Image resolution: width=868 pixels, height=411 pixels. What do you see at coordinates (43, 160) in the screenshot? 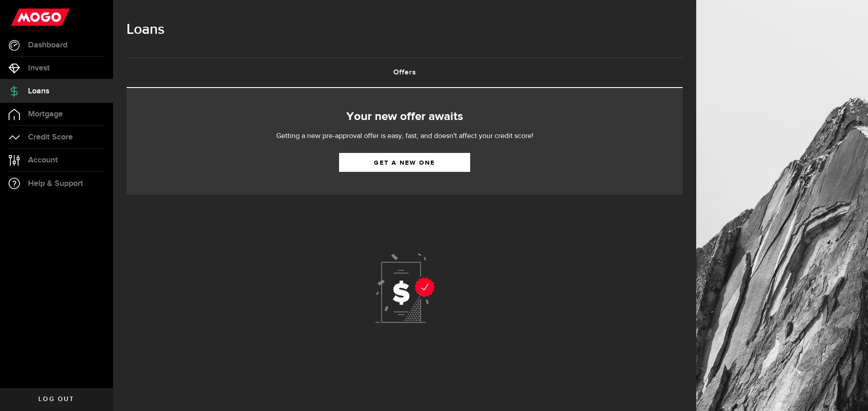
I see `span: Account` at bounding box center [43, 160].